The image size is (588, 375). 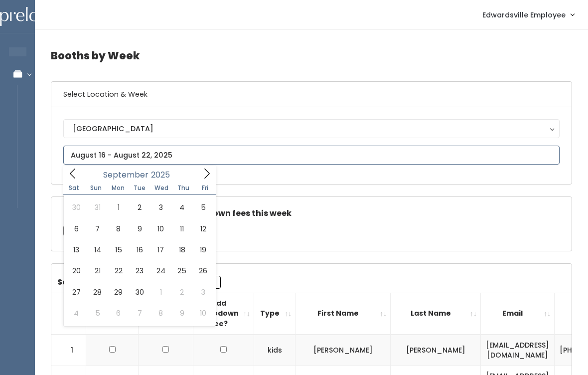 What do you see at coordinates (312, 155) in the screenshot?
I see `input: August 16 - August 22, 2025` at bounding box center [312, 155].